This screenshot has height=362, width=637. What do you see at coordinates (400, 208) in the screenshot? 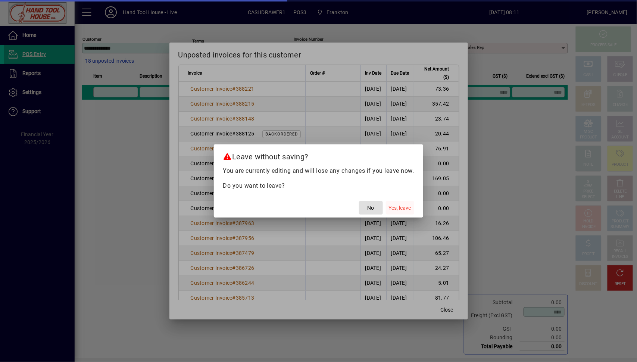
I see `span: Yes, leave` at bounding box center [400, 208].